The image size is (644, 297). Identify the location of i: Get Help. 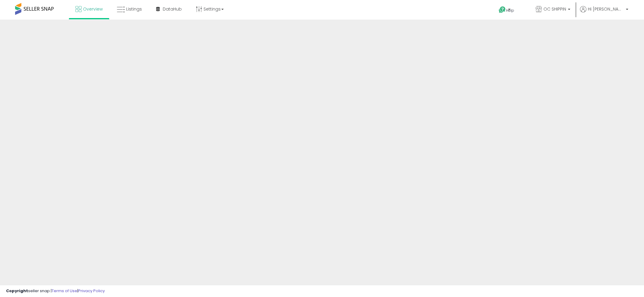
(502, 10).